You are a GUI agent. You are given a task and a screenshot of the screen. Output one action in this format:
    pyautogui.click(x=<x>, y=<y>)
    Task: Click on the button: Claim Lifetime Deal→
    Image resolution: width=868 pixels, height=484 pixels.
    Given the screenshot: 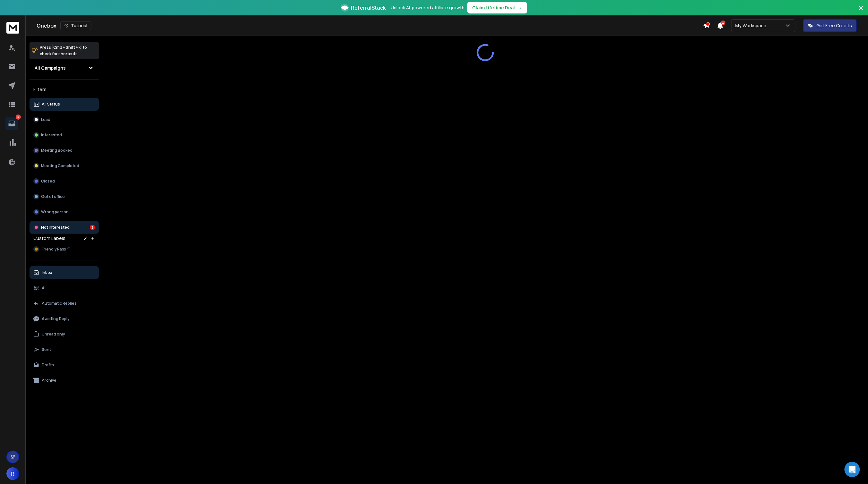 What is the action you would take?
    pyautogui.click(x=497, y=8)
    